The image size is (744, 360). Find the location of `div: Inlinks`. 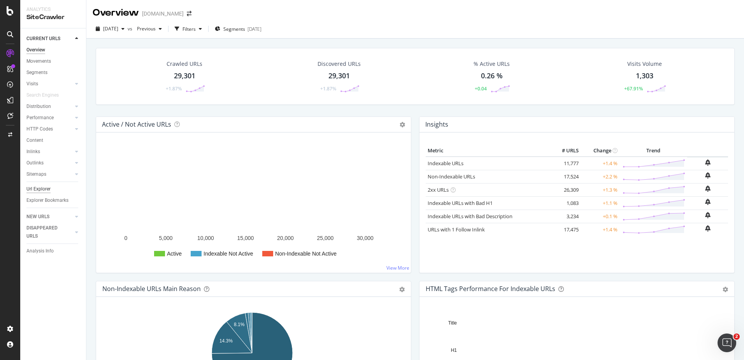

div: Inlinks is located at coordinates (33, 151).